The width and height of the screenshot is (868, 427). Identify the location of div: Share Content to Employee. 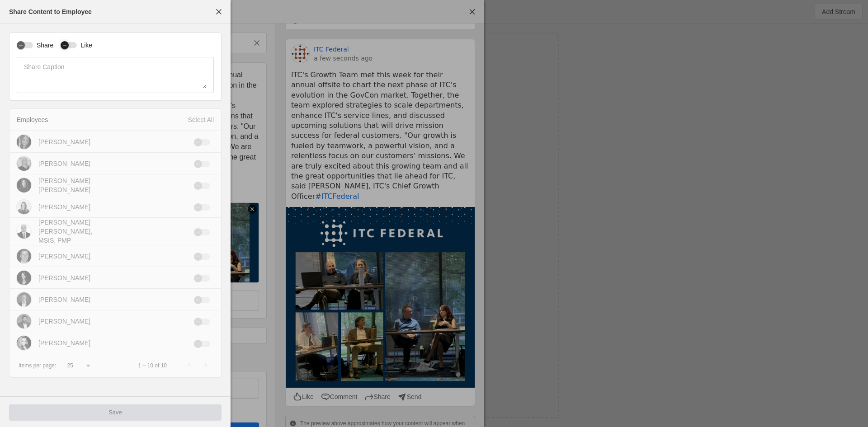
(50, 12).